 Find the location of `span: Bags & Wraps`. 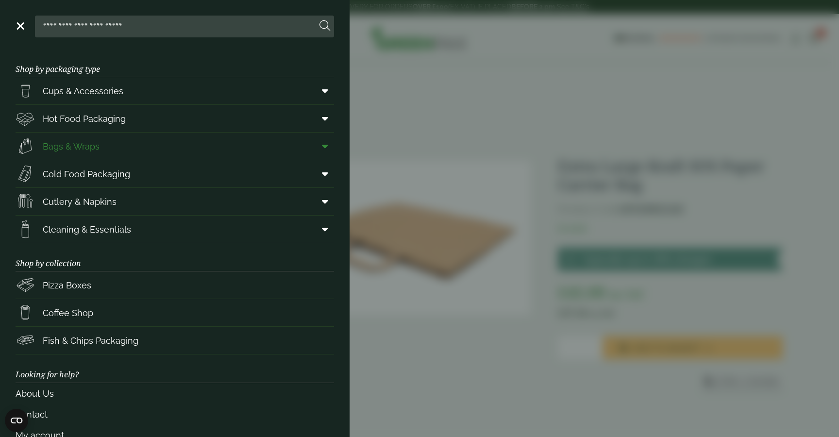

span: Bags & Wraps is located at coordinates (71, 146).